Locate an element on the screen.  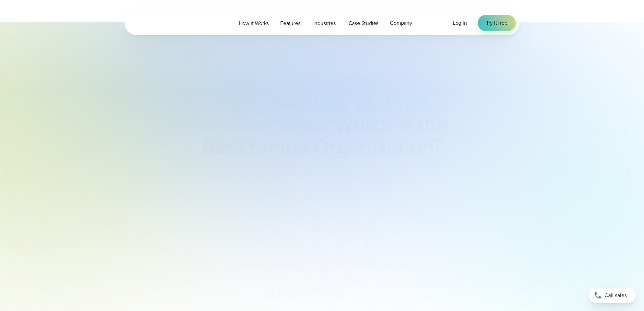
span: Industries is located at coordinates (325, 23).